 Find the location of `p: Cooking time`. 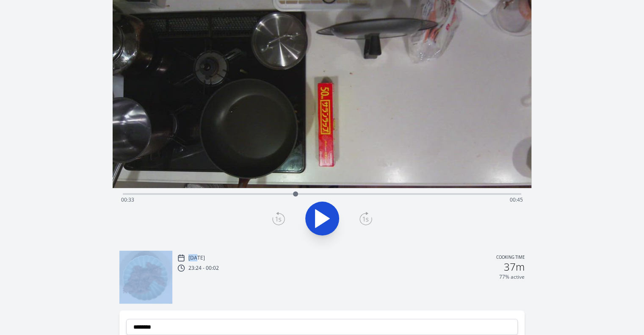

p: Cooking time is located at coordinates (510, 258).